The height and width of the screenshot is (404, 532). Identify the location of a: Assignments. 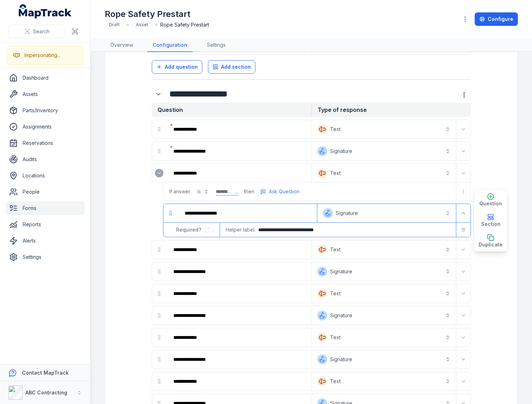
(45, 127).